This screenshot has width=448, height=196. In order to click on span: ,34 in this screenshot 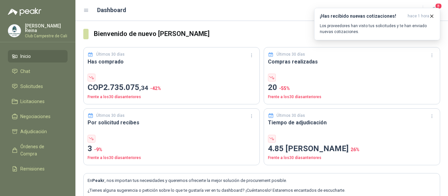, I will do `click(144, 88)`.